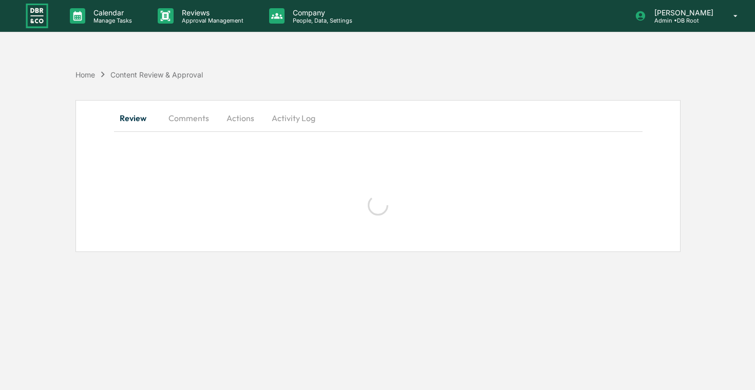 The height and width of the screenshot is (390, 755). What do you see at coordinates (111, 12) in the screenshot?
I see `p: Calendar` at bounding box center [111, 12].